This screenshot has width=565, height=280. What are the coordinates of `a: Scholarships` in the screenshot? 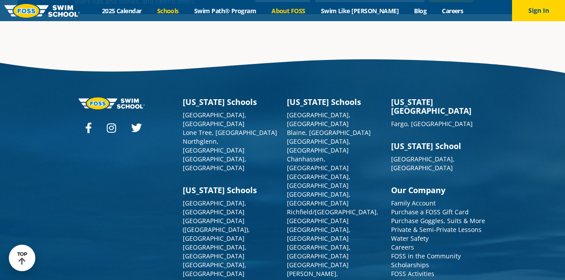 It's located at (410, 265).